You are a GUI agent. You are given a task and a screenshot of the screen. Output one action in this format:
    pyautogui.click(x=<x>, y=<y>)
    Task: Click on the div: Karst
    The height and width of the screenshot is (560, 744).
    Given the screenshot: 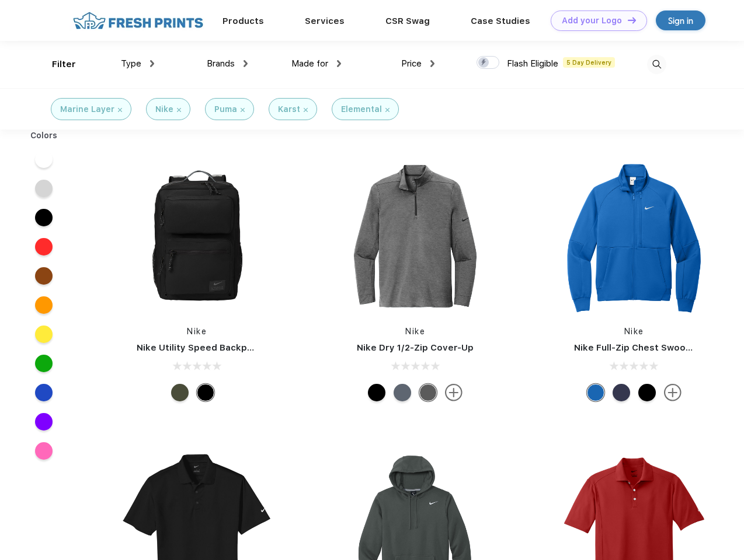 What is the action you would take?
    pyautogui.click(x=289, y=109)
    